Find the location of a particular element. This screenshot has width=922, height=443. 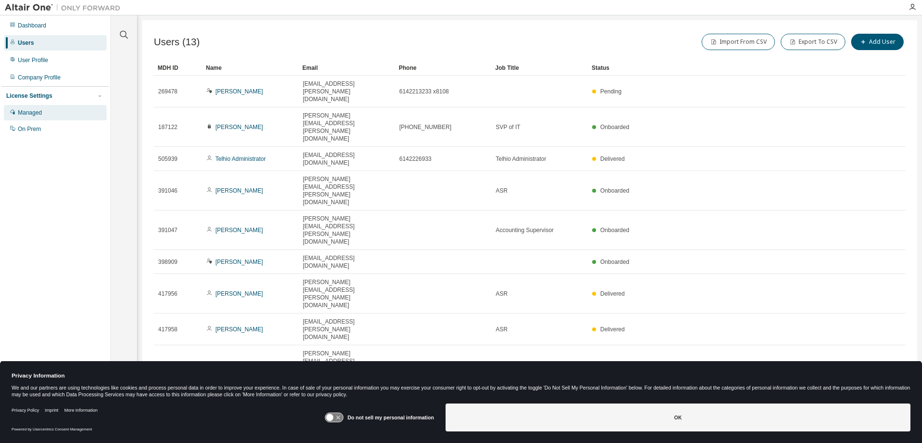

span: SVP of IT is located at coordinates (508, 127).